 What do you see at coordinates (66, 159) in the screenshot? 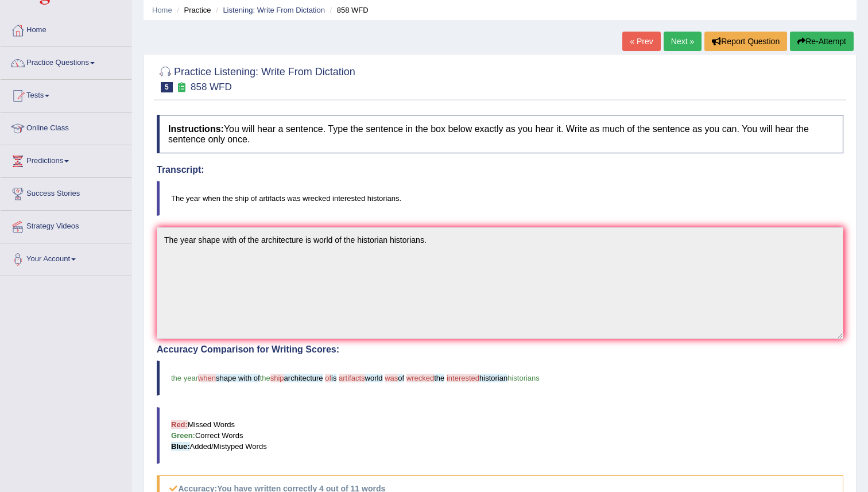
I see `a: Predictions` at bounding box center [66, 159].